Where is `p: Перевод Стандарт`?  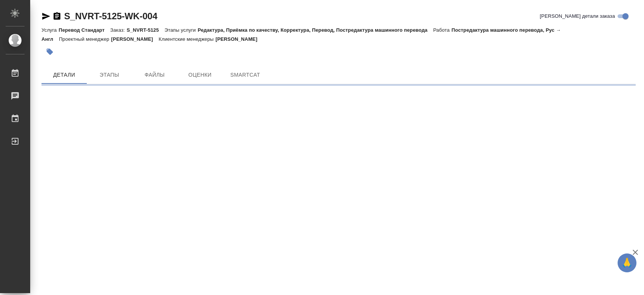 p: Перевод Стандарт is located at coordinates (84, 30).